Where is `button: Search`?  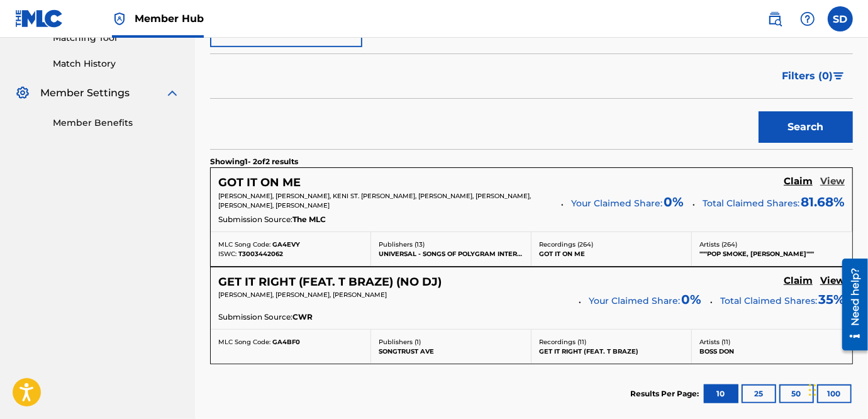 button: Search is located at coordinates (806, 127).